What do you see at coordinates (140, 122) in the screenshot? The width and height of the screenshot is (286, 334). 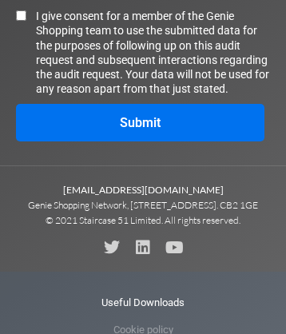 I see `button: Submit` at bounding box center [140, 122].